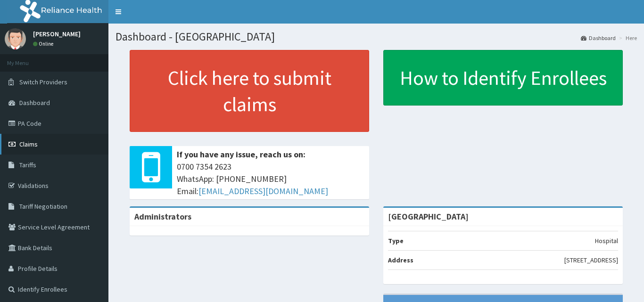 Image resolution: width=644 pixels, height=302 pixels. What do you see at coordinates (241, 154) in the screenshot?
I see `b: If you have any issue, reach us on:` at bounding box center [241, 154].